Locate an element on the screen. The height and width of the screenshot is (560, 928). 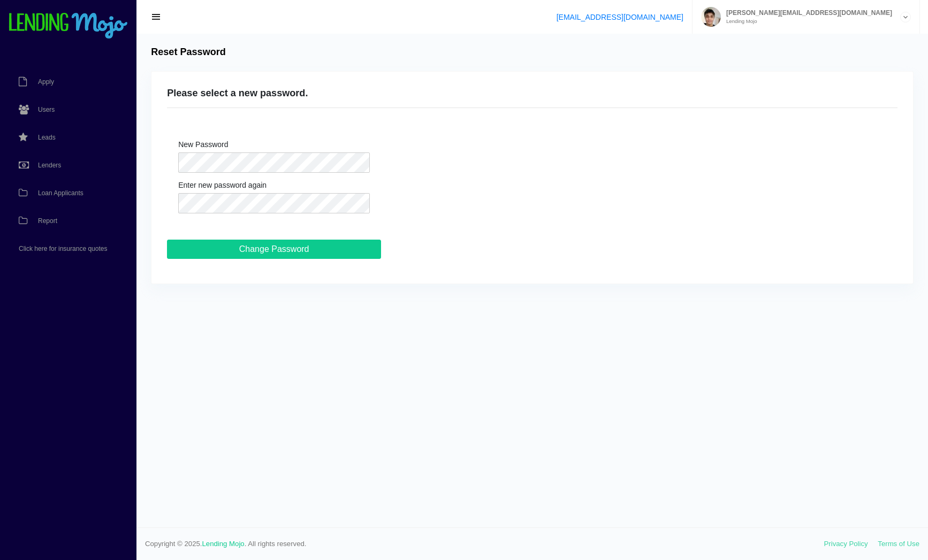
h4: Reset Password is located at coordinates (189, 52).